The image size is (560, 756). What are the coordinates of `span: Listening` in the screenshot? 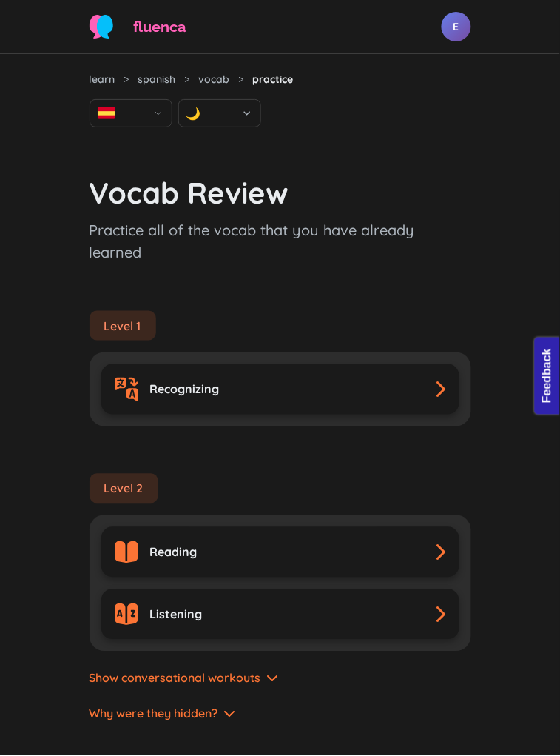 It's located at (176, 614).